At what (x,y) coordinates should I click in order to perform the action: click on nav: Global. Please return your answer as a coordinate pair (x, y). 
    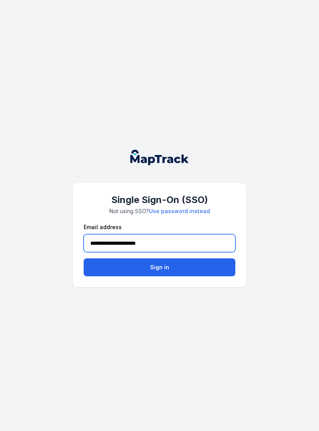
    Looking at the image, I should click on (160, 157).